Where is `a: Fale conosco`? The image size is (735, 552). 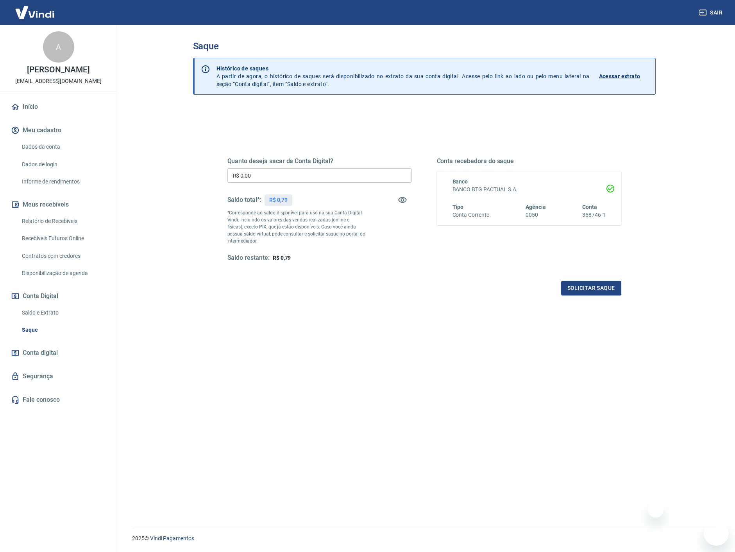 a: Fale conosco is located at coordinates (58, 400).